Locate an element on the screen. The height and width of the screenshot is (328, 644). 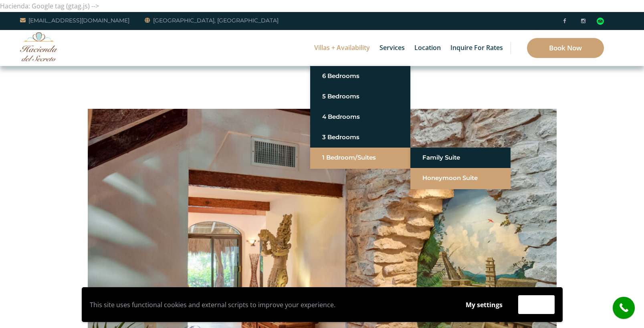
i: call is located at coordinates (623, 308).